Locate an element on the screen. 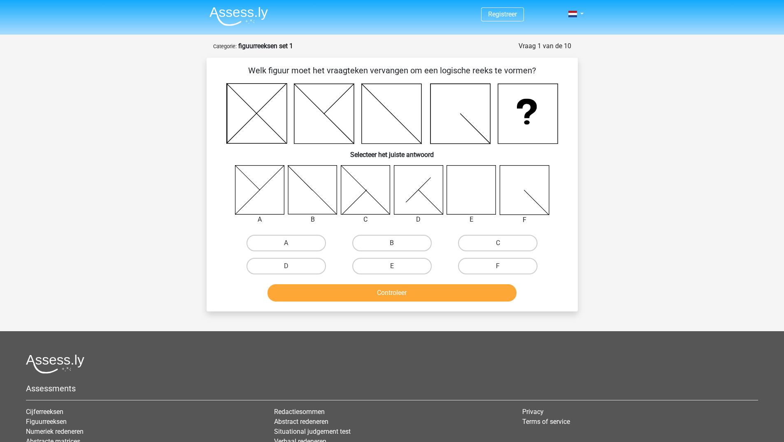  img: Assessly logo is located at coordinates (55, 363).